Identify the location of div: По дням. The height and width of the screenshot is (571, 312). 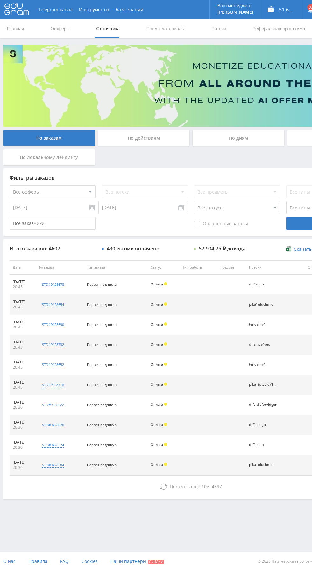
(238, 138).